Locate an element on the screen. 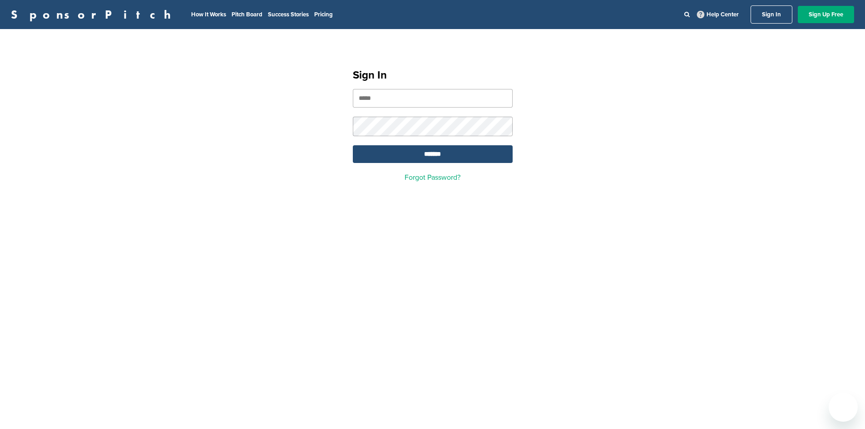  a: How It Works is located at coordinates (208, 15).